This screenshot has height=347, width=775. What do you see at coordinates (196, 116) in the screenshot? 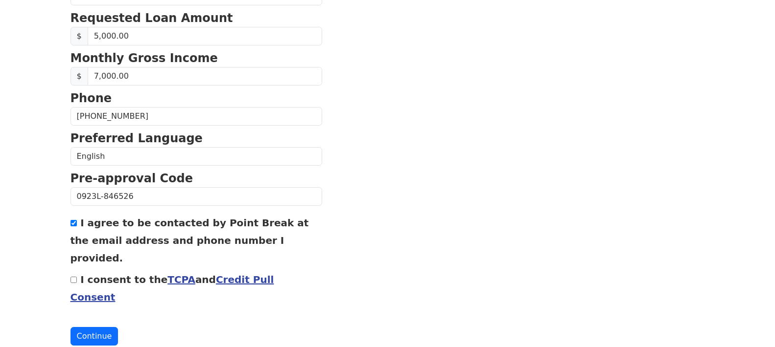
I see `input: Phone` at bounding box center [196, 116].